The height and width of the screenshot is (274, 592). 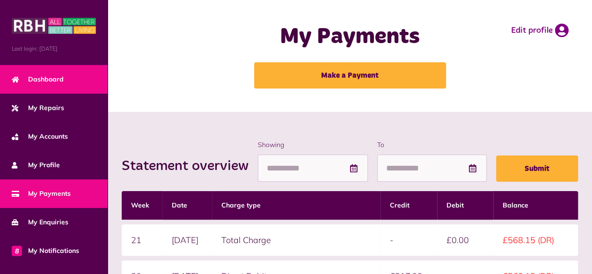 I want to click on h2: Statement overview, so click(x=190, y=166).